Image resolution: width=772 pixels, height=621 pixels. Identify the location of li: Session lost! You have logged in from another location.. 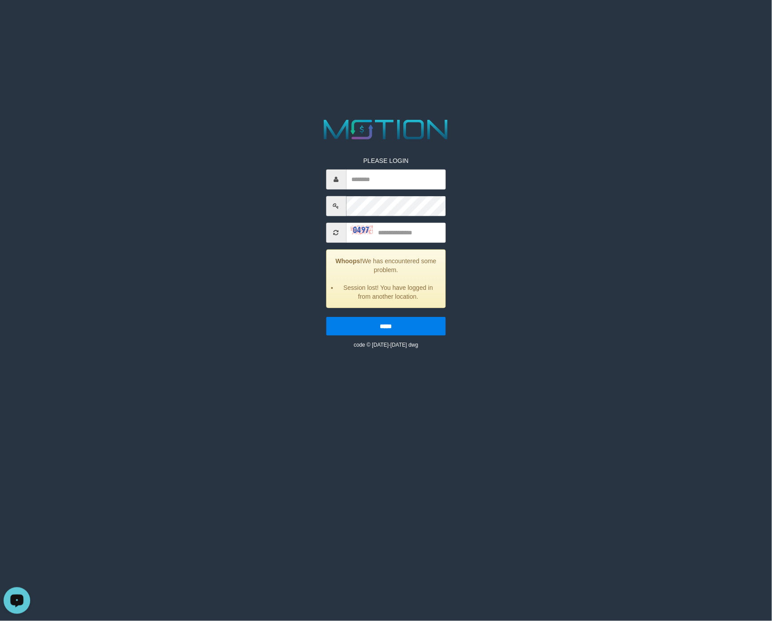
(388, 292).